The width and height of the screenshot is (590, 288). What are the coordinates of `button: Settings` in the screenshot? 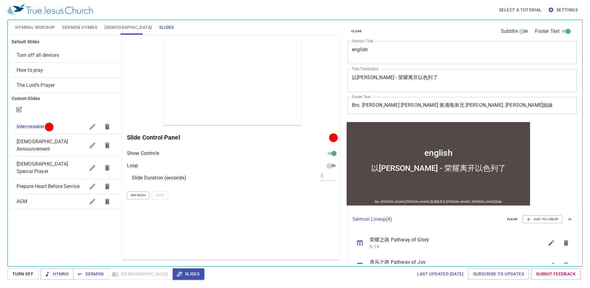 It's located at (563, 10).